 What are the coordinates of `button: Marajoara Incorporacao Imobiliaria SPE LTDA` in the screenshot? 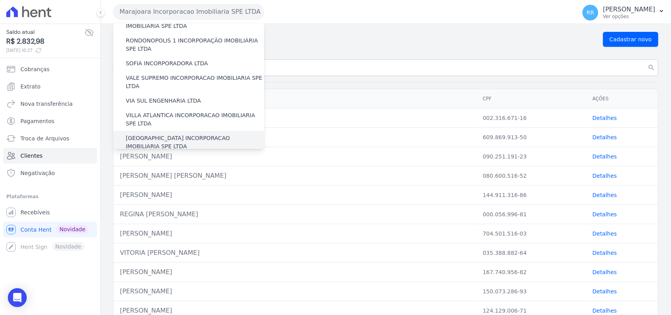 It's located at (189, 12).